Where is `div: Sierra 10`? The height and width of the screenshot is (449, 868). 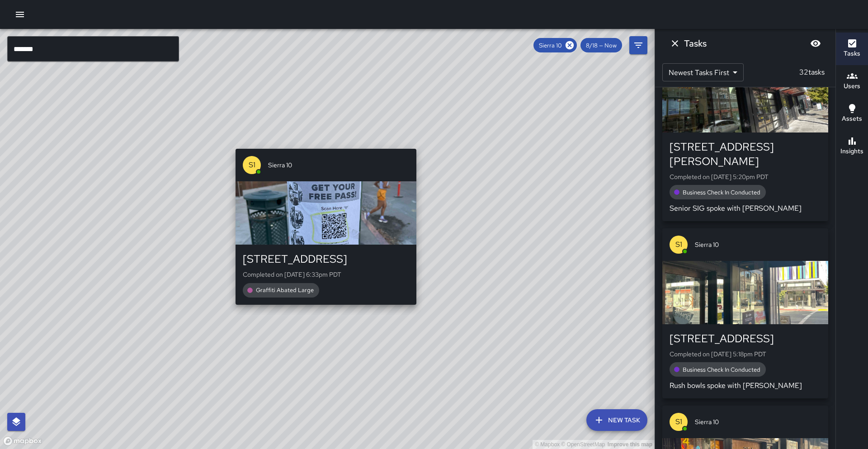 div: Sierra 10 is located at coordinates (555, 45).